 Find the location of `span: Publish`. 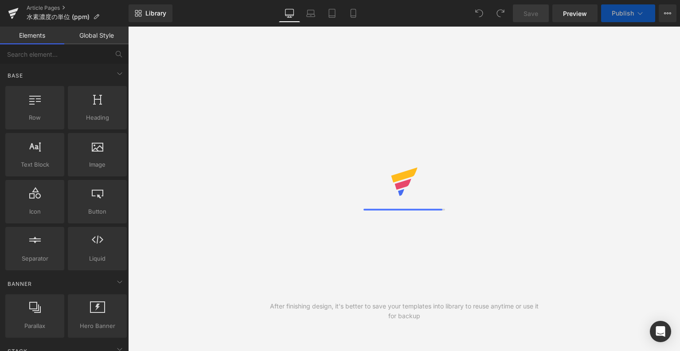

span: Publish is located at coordinates (623, 13).